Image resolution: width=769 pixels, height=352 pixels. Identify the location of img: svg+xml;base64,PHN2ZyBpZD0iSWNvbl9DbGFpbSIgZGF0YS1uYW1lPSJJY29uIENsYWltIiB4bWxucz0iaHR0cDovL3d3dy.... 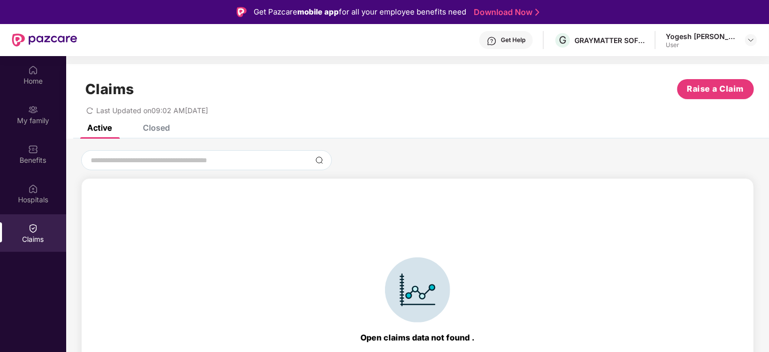
(417, 290).